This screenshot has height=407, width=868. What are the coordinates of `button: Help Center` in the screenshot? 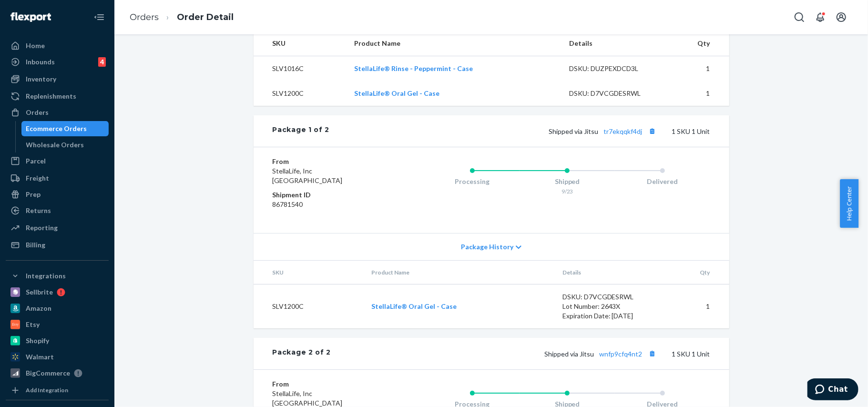 It's located at (849, 204).